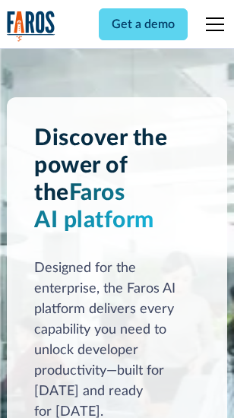 The width and height of the screenshot is (234, 418). Describe the element at coordinates (31, 26) in the screenshot. I see `a: home` at that location.